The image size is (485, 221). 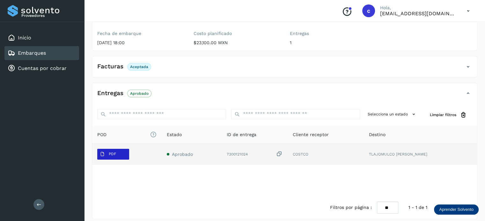 I want to click on p: 1, so click(x=333, y=43).